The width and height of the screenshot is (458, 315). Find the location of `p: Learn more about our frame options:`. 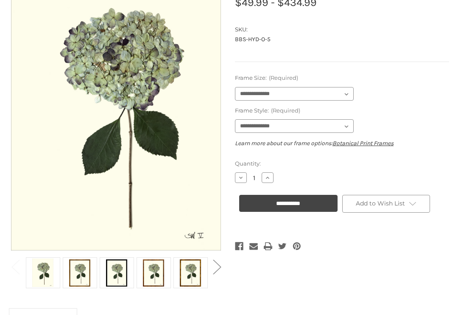

p: Learn more about our frame options: is located at coordinates (342, 143).